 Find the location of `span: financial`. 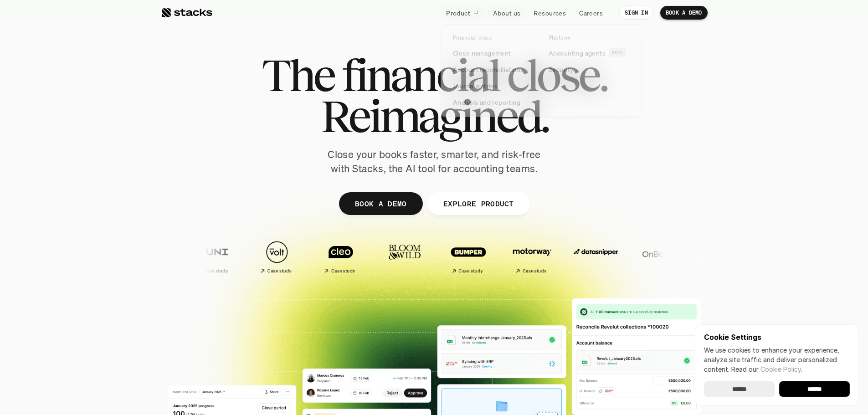

span: financial is located at coordinates (420, 75).